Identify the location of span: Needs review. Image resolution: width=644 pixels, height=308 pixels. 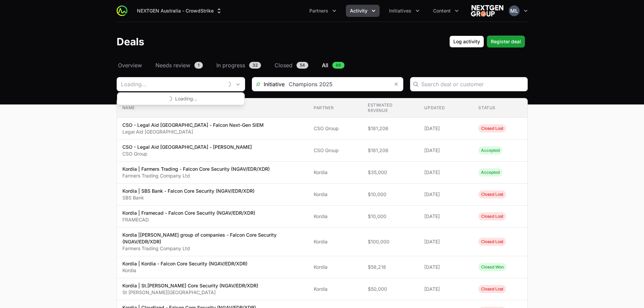
(173, 65).